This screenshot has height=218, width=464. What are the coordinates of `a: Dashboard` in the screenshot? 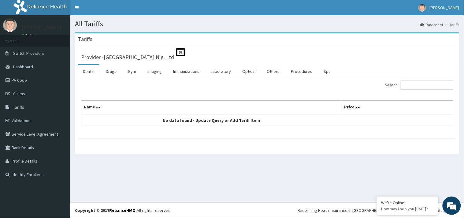 It's located at (432, 24).